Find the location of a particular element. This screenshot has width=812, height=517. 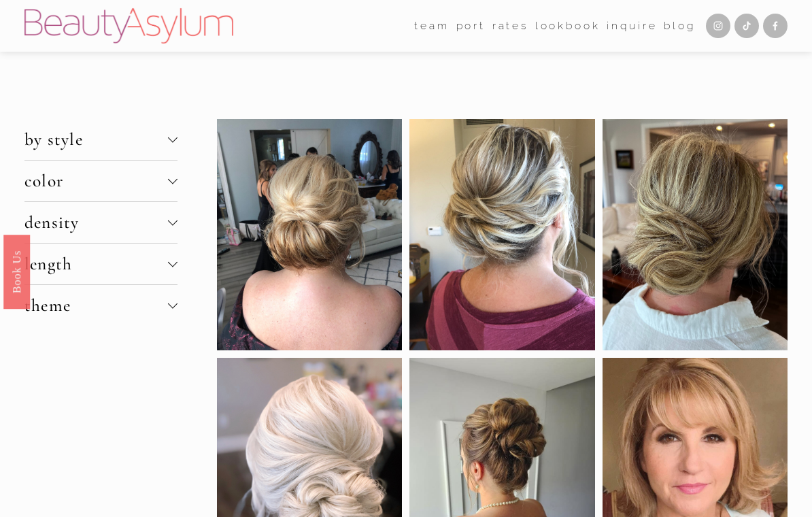

a: Lookbook is located at coordinates (568, 25).